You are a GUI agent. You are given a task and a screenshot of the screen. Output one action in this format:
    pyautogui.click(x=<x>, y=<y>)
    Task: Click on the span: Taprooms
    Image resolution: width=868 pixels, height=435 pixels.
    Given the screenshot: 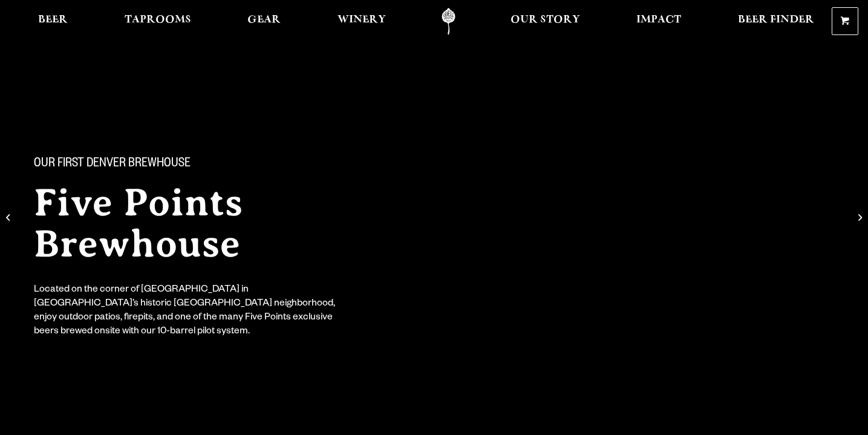 What is the action you would take?
    pyautogui.click(x=158, y=20)
    